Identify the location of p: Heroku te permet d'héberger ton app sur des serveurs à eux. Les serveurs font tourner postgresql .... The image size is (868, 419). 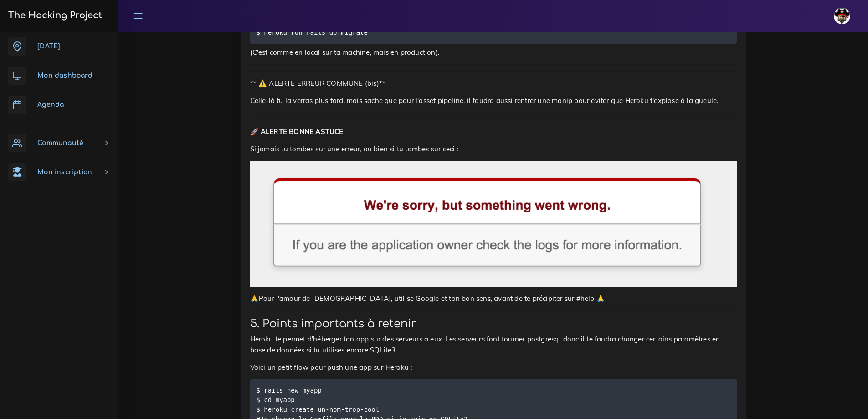
(493, 345).